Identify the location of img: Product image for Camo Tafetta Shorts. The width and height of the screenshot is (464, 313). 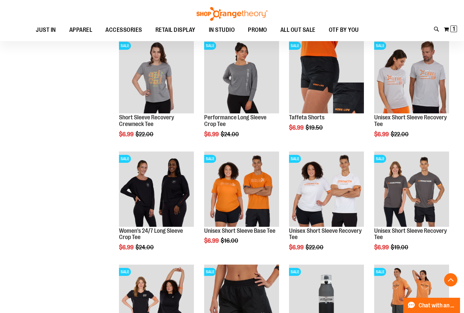
(326, 76).